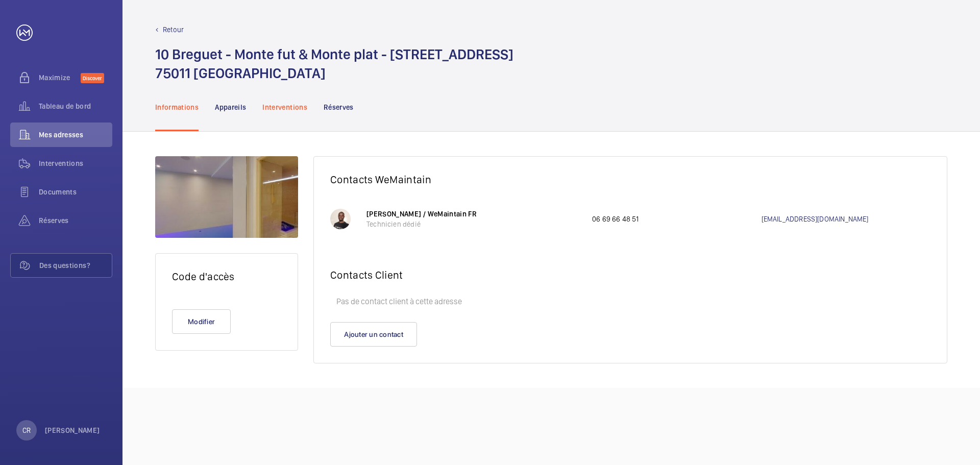 The height and width of the screenshot is (465, 980). I want to click on span: Interventions, so click(76, 164).